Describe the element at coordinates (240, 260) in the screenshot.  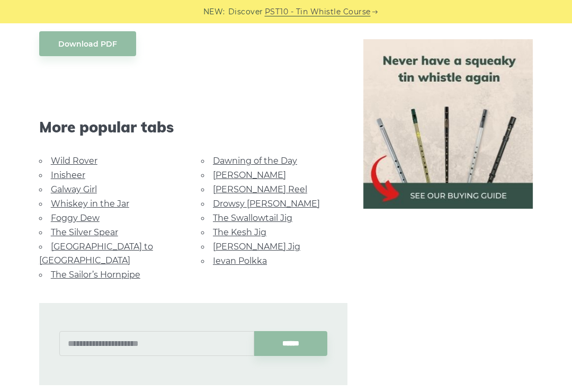
I see `a: Ievan Polkka` at that location.